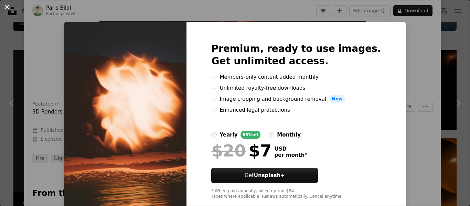 The image size is (470, 206). I want to click on h2: Premium, ready to use images. Get unlimited access., so click(296, 55).